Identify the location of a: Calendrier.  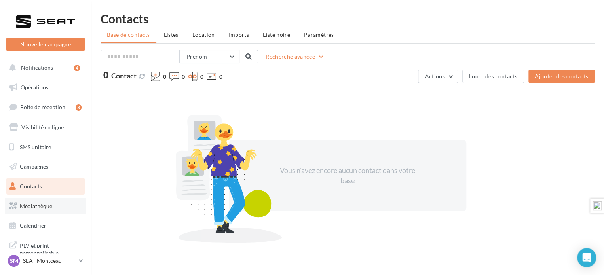
(46, 226).